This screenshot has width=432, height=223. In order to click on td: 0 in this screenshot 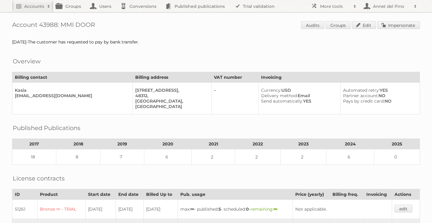, I will do `click(396, 157)`.